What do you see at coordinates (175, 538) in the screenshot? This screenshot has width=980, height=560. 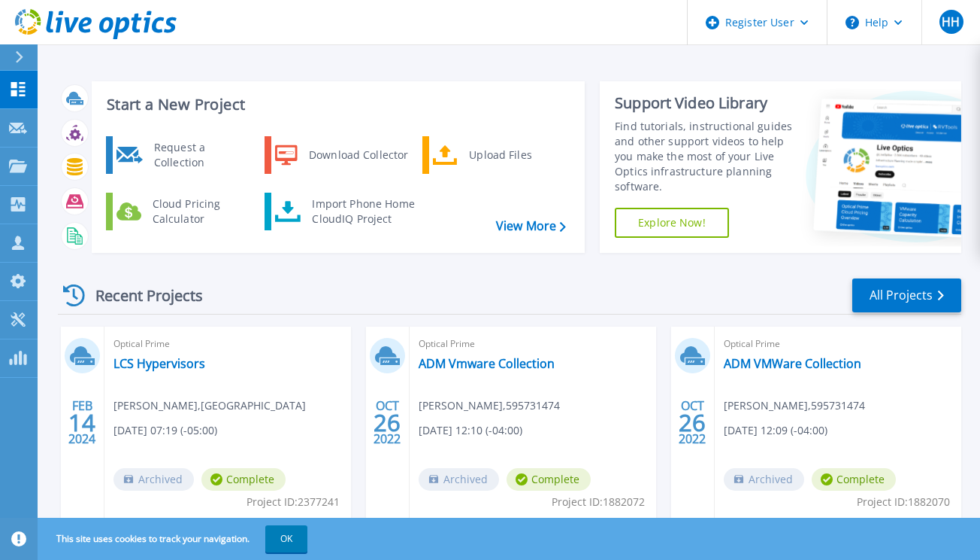 I see `span: This site uses cookies to track your navigation.` at bounding box center [175, 538].